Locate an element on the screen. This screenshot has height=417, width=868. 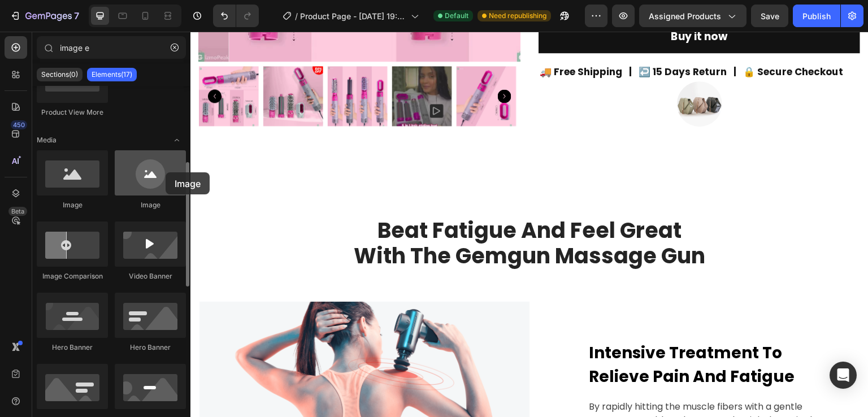
button: Publish is located at coordinates (817, 16).